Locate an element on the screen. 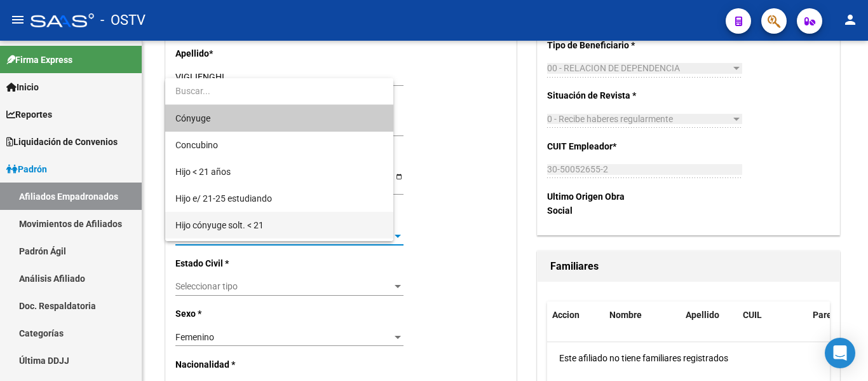 The width and height of the screenshot is (868, 381). span: Cónyuge is located at coordinates (192, 119).